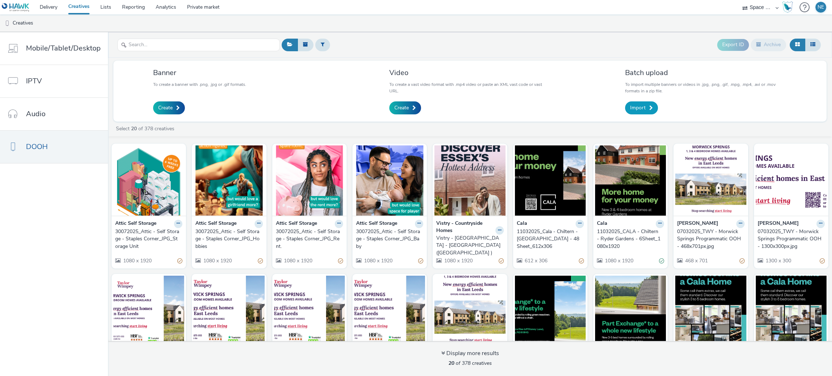 The width and height of the screenshot is (832, 376). I want to click on img: 30072025_Attic - Self Storage - Staples Corner_JPG_Hobbies visual, so click(229, 181).